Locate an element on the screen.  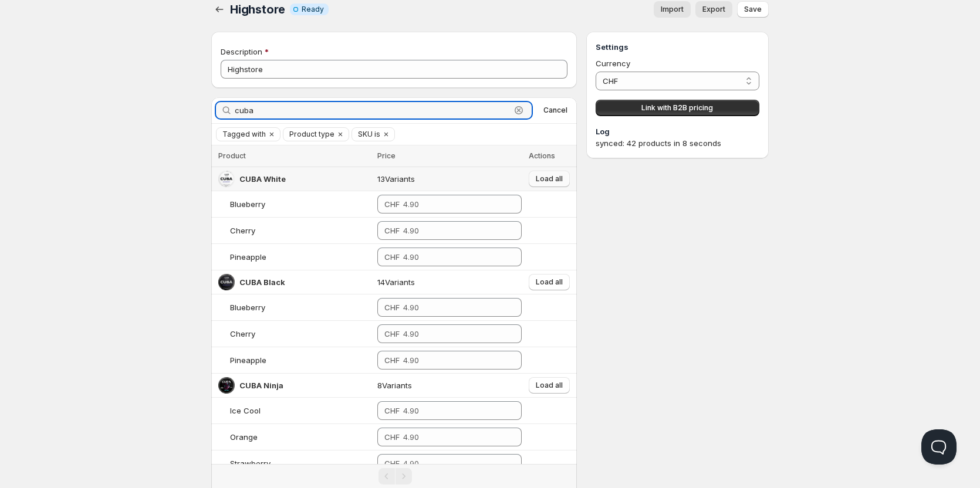
div: synced: 42 products in 8 seconds is located at coordinates (677, 143).